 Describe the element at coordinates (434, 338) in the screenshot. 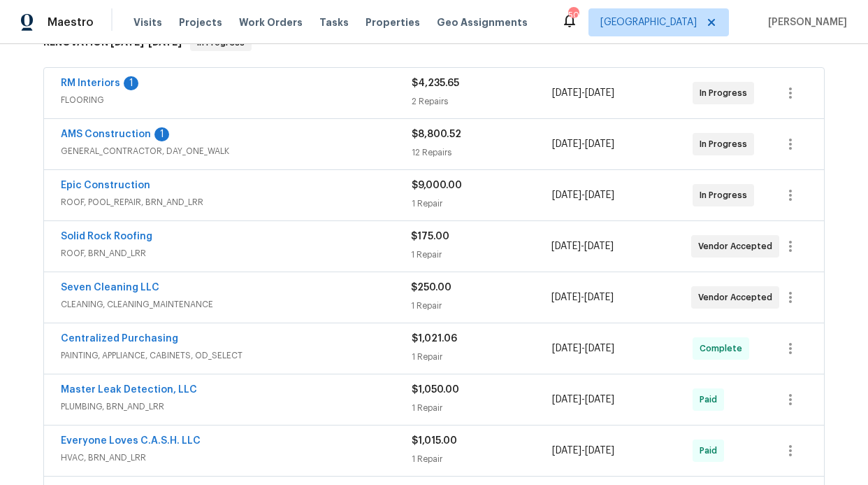

I see `span: $1,021.06` at that location.